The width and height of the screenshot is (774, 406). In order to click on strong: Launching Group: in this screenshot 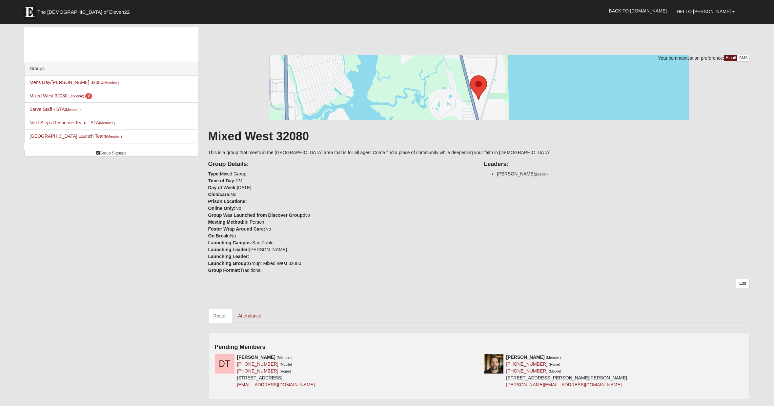, I will do `click(228, 263)`.